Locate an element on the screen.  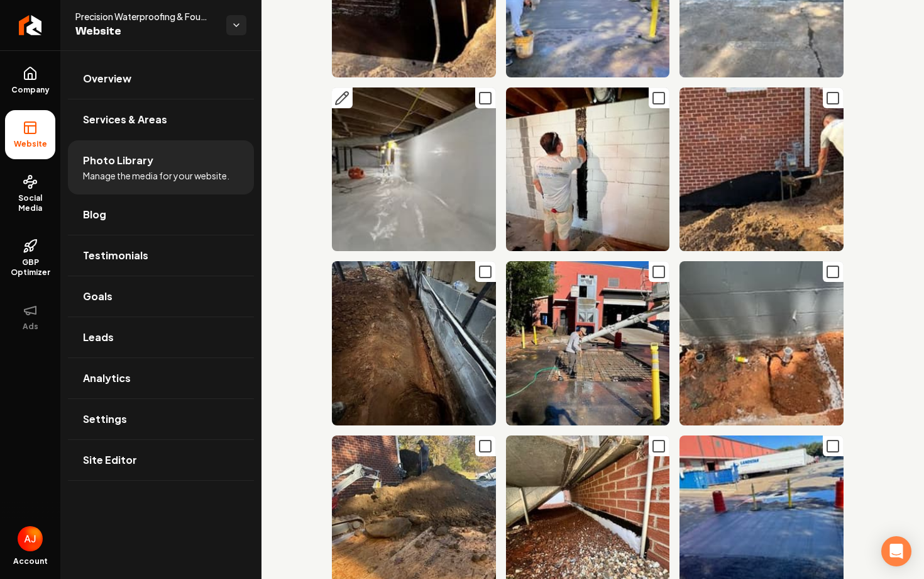
a: Leads is located at coordinates (161, 337).